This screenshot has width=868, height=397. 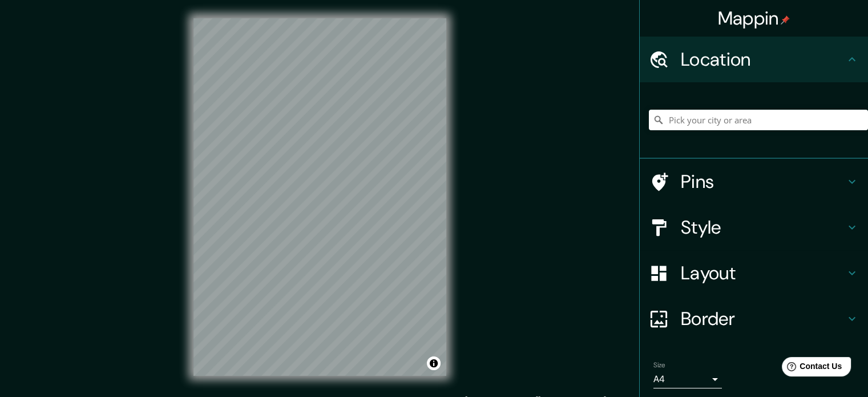 I want to click on span: Contact Us, so click(x=54, y=14).